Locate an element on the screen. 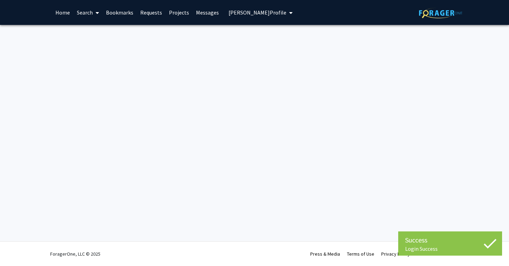 Image resolution: width=509 pixels, height=266 pixels. a: Terms of Use is located at coordinates (361, 254).